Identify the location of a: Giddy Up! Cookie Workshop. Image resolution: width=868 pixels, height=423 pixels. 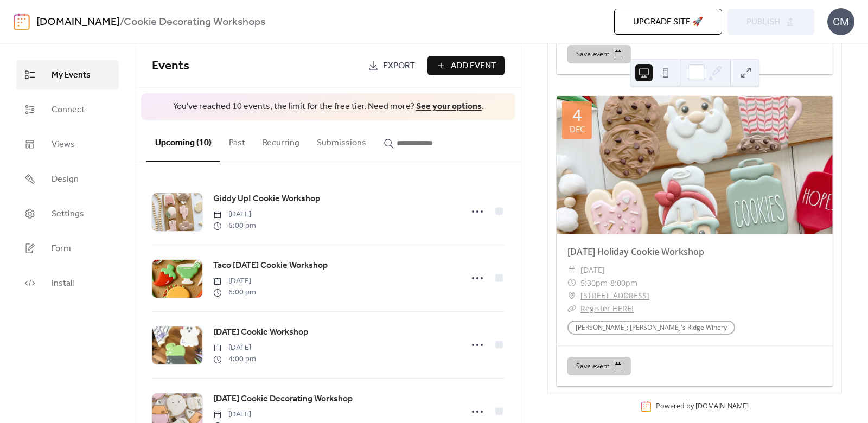
(266, 199).